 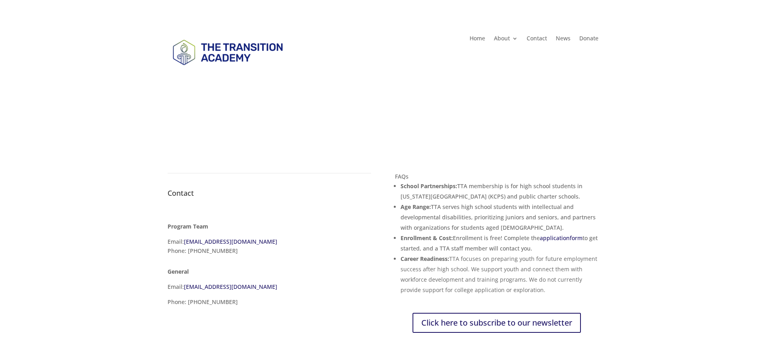 What do you see at coordinates (227, 52) in the screenshot?
I see `img: TTA Brand_TTA Primary Logo_Horizontal_Light BG` at bounding box center [227, 52].